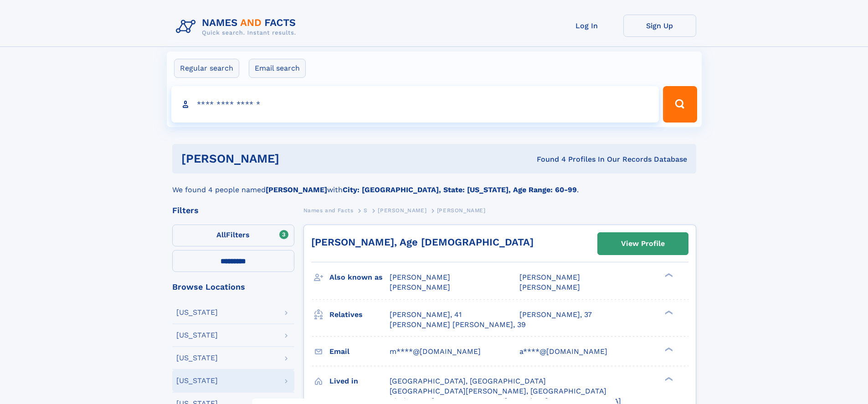 This screenshot has width=868, height=404. I want to click on h3: Email, so click(360, 352).